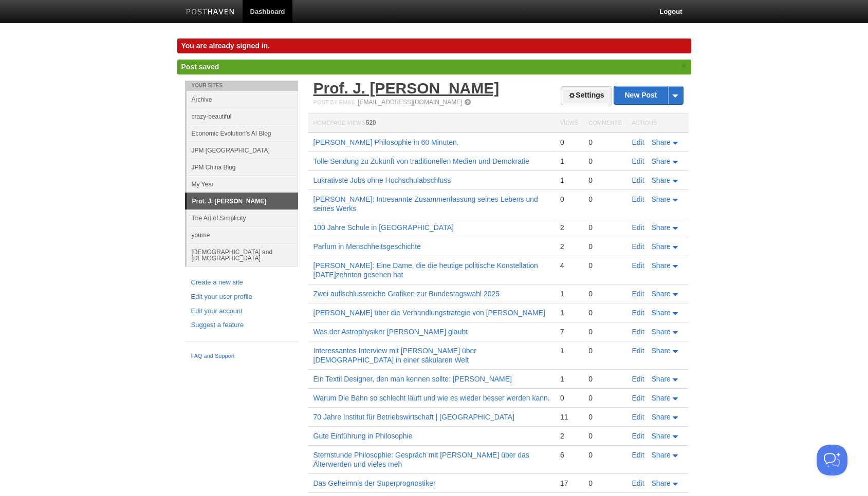 Image resolution: width=868 pixels, height=496 pixels. I want to click on div: 6, so click(569, 455).